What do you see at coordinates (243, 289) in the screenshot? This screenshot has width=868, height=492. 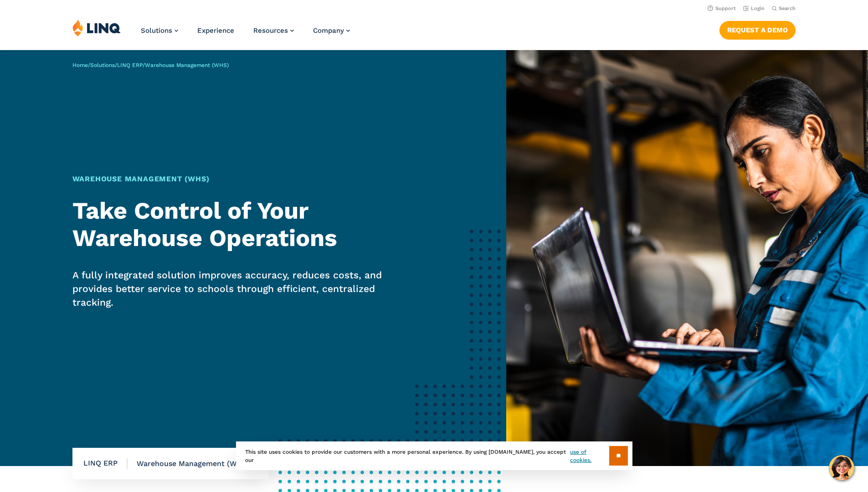 I see `p: A fully integrated solution improves accuracy, reduces costs, and provides better service to scho...` at bounding box center [243, 289].